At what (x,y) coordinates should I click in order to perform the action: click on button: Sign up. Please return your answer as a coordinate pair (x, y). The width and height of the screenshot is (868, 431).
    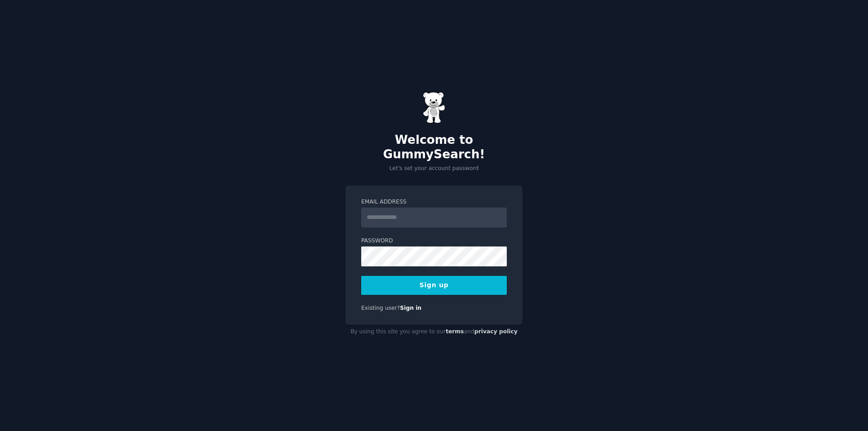
    Looking at the image, I should click on (434, 285).